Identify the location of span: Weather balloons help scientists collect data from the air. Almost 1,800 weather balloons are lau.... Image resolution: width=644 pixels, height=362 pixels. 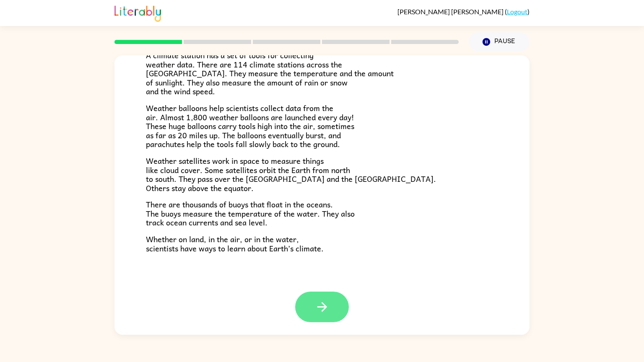
(250, 125).